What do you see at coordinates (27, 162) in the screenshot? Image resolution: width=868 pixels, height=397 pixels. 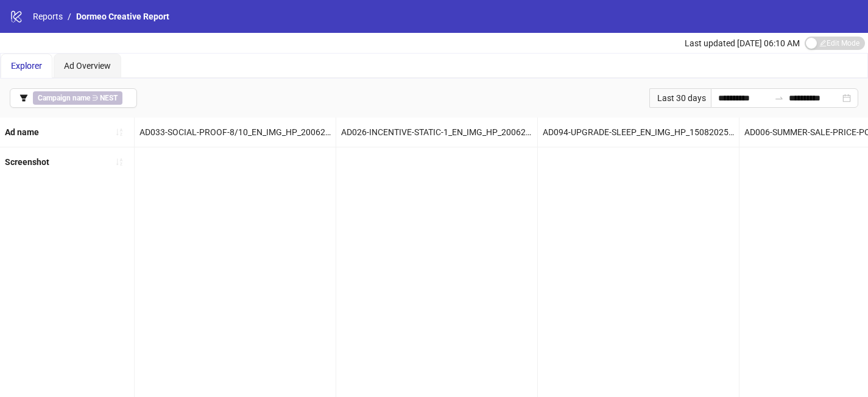 I see `b: Screenshot` at bounding box center [27, 162].